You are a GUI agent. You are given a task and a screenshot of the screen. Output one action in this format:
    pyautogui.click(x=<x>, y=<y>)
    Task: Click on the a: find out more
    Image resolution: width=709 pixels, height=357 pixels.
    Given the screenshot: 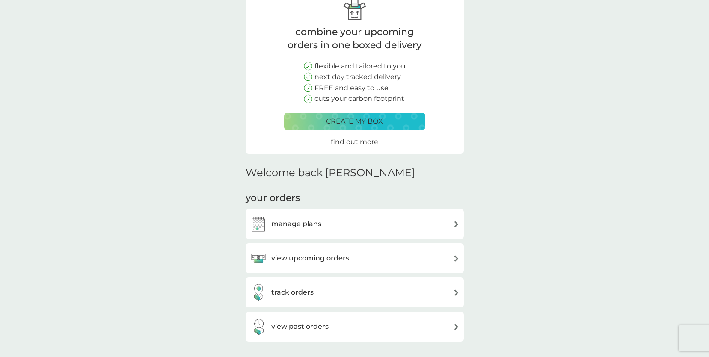 What is the action you would take?
    pyautogui.click(x=354, y=142)
    